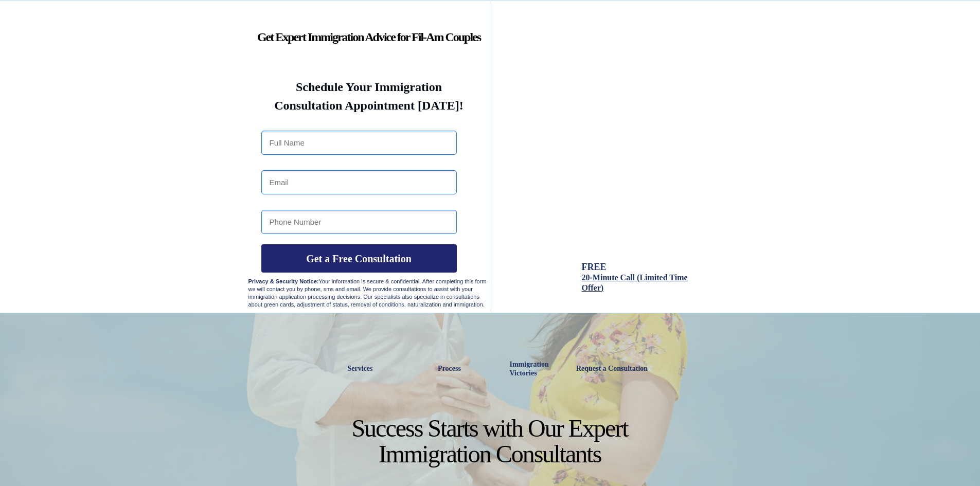 The image size is (980, 486). Describe the element at coordinates (369, 87) in the screenshot. I see `strong: Schedule Your Immigration` at that location.